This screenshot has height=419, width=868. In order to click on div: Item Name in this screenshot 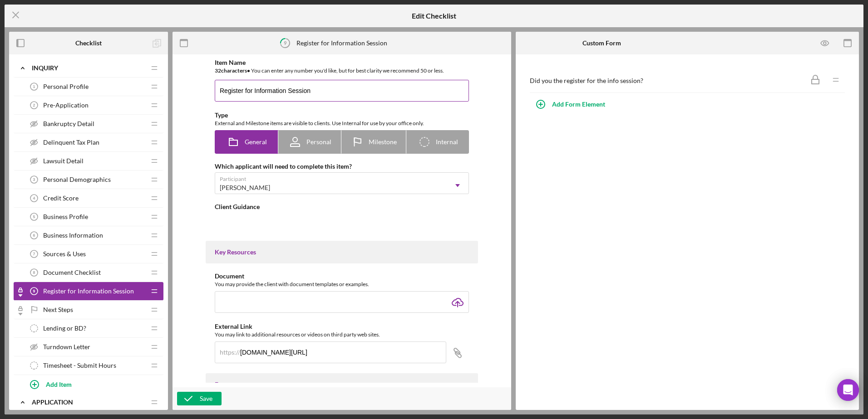, I will do `click(342, 63)`.